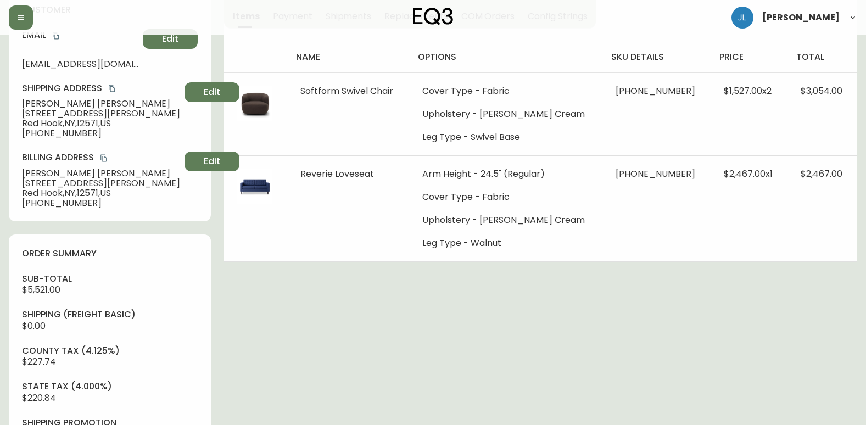 The height and width of the screenshot is (425, 866). Describe the element at coordinates (110, 351) in the screenshot. I see `h4: county tax (4.125%)` at that location.